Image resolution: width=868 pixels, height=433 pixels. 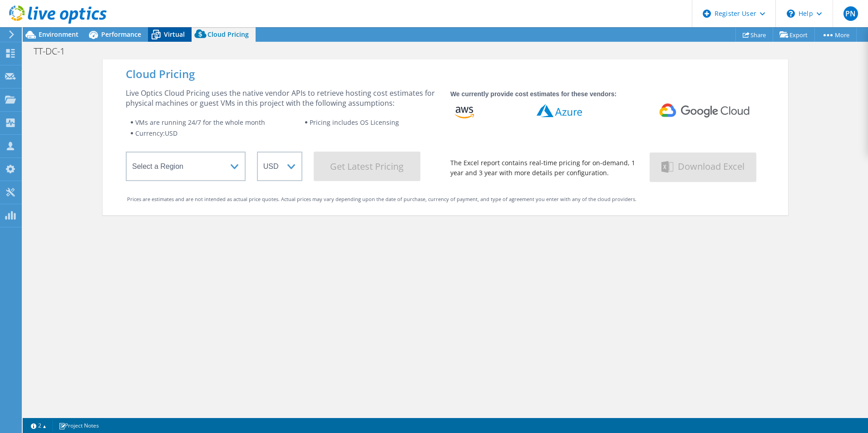 I want to click on span: Cloud Pricing, so click(x=228, y=34).